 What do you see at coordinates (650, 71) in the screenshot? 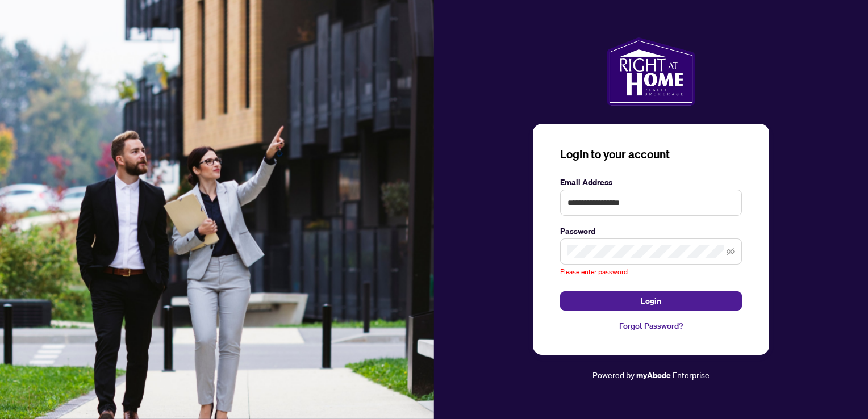
I see `img: ma-logo` at bounding box center [650, 71].